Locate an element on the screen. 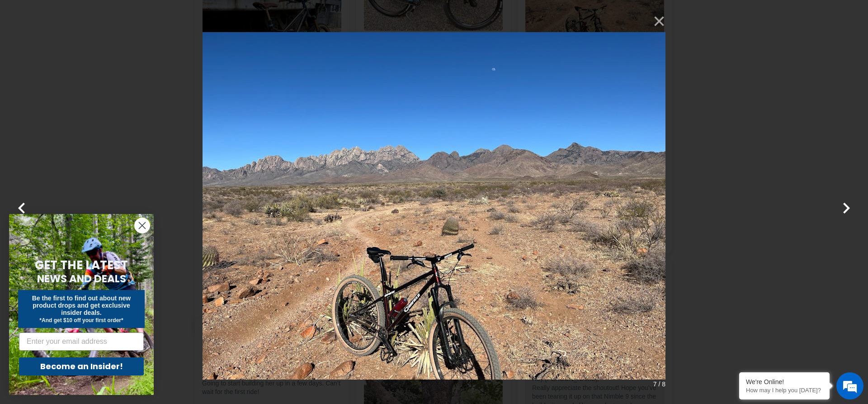  span: 7 / 8 is located at coordinates (659, 384).